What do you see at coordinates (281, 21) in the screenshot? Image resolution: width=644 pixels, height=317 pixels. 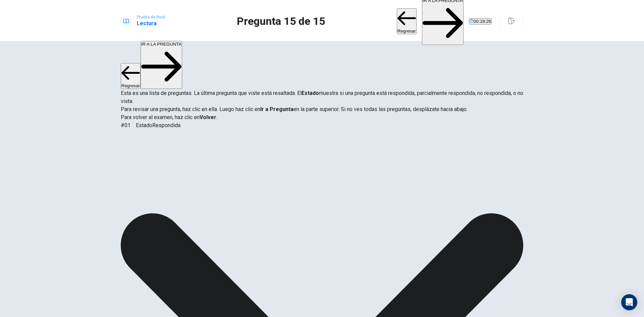 I see `h1: Pregunta 15 de 15` at bounding box center [281, 21].